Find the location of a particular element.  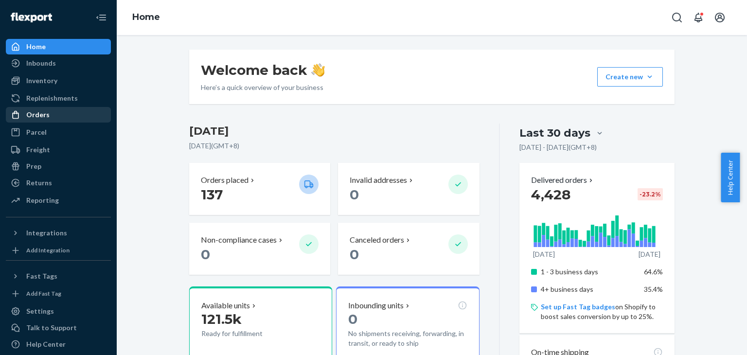

span: 35.4% is located at coordinates (653, 289).